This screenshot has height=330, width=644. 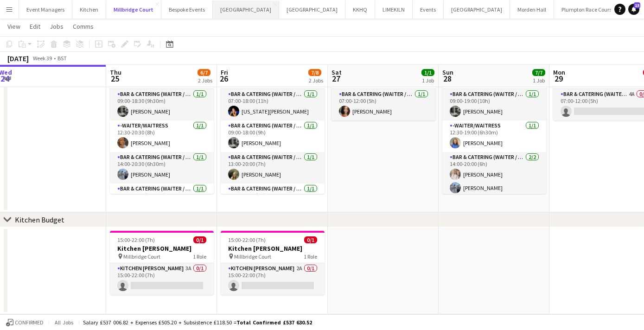 What do you see at coordinates (315, 72) in the screenshot?
I see `span: 7/8` at bounding box center [315, 72].